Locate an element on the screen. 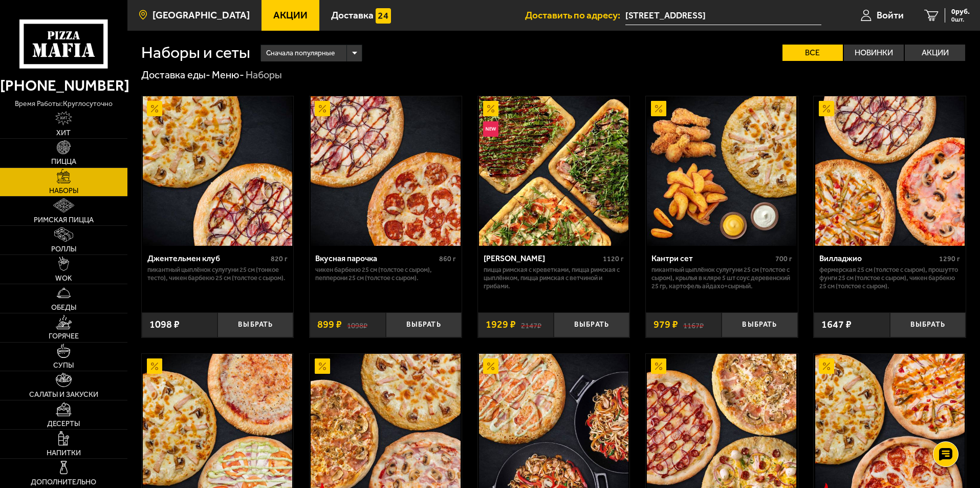 Image resolution: width=980 pixels, height=488 pixels. img: Джентельмен клуб is located at coordinates (218, 171).